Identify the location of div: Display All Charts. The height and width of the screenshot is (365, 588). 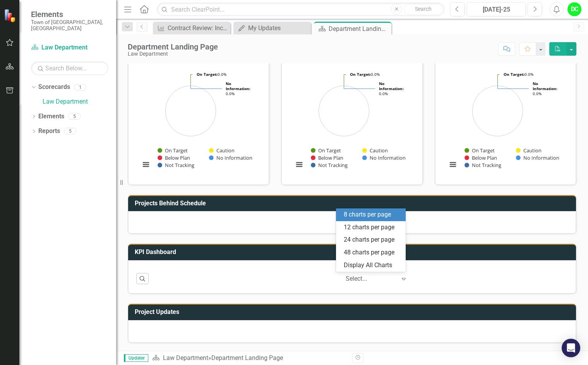
(372, 266).